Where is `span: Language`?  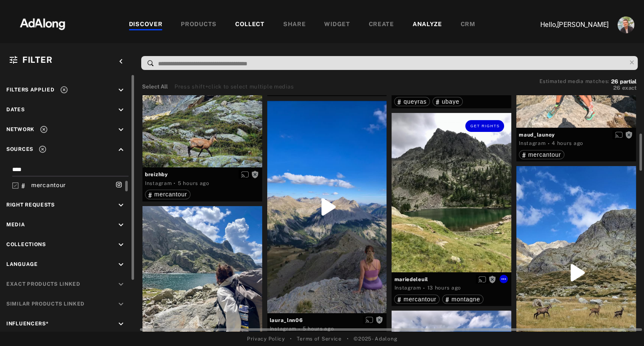 span: Language is located at coordinates (22, 264).